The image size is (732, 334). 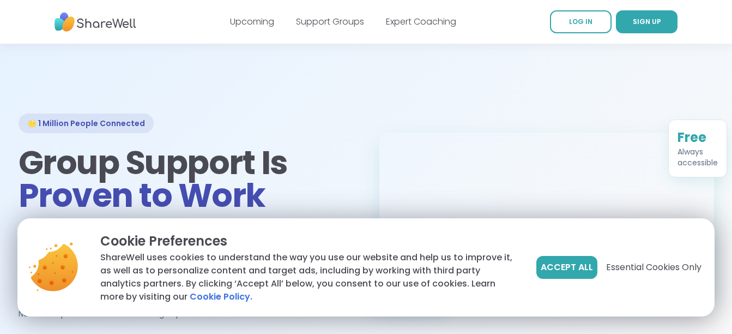 I want to click on a: Expert Coaching, so click(x=421, y=21).